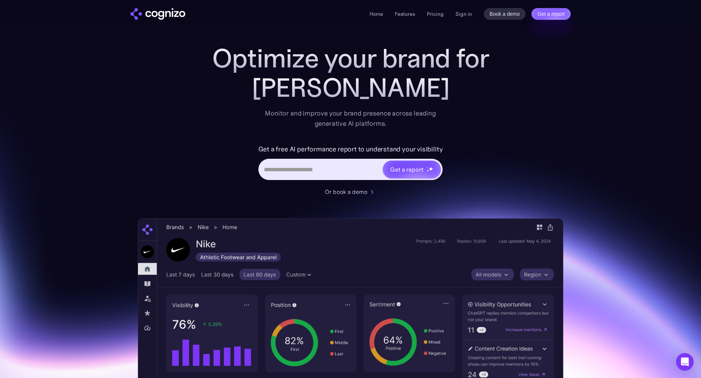 Image resolution: width=701 pixels, height=378 pixels. What do you see at coordinates (551, 14) in the screenshot?
I see `a: Get a report` at bounding box center [551, 14].